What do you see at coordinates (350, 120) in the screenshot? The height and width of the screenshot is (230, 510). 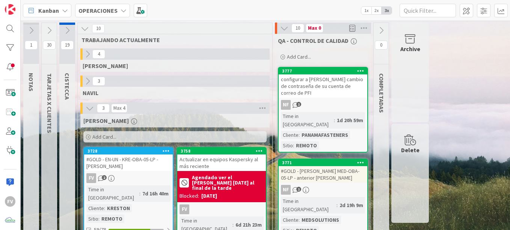 I see `div: 1d 20h 59m` at bounding box center [350, 120].